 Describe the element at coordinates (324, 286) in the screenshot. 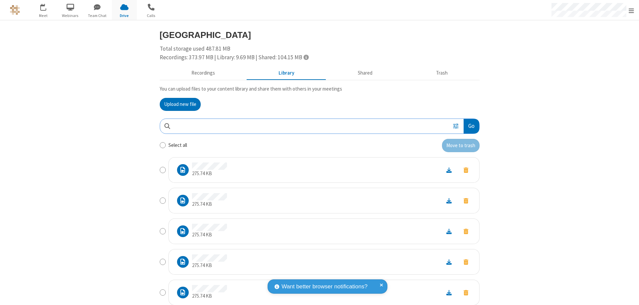

I see `span: Want better browser notifications?` at that location.